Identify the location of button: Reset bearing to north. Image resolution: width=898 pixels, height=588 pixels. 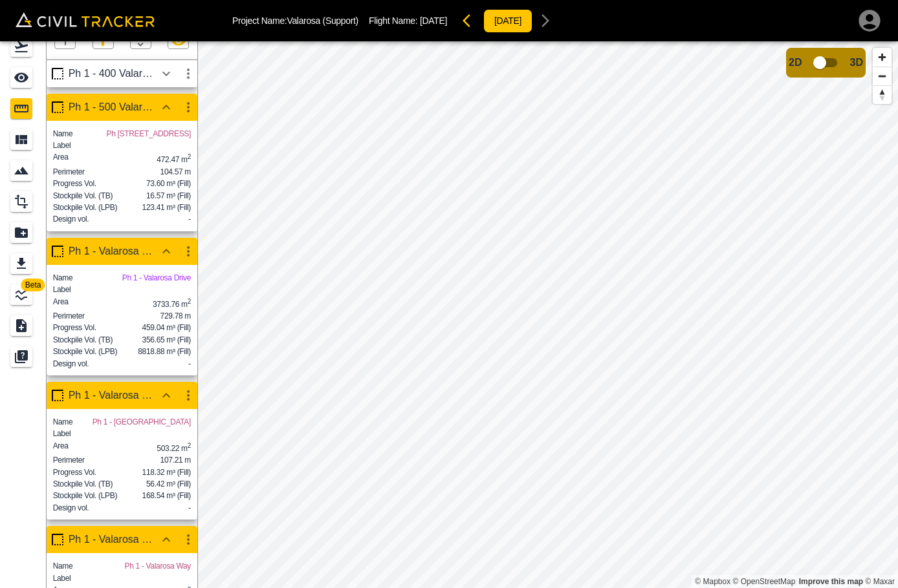
(881, 94).